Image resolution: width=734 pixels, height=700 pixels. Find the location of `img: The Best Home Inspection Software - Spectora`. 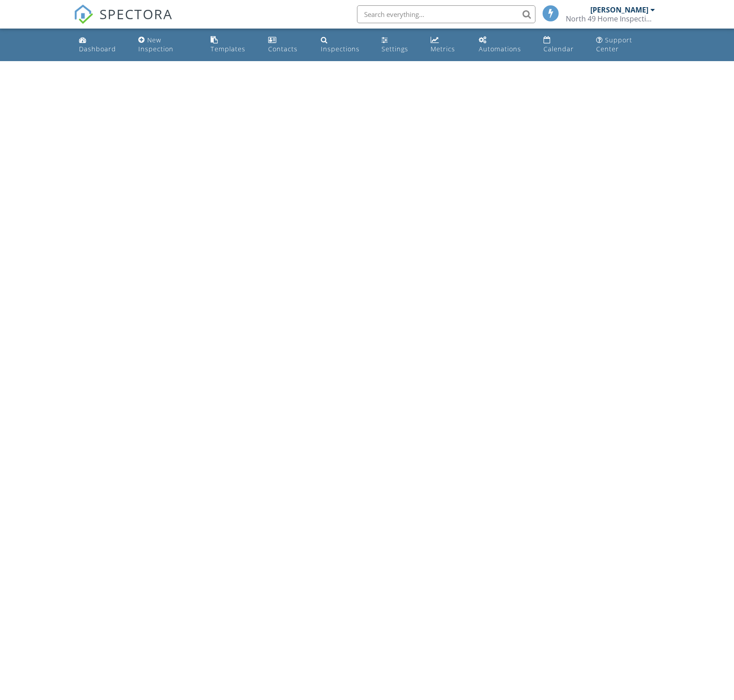

img: The Best Home Inspection Software - Spectora is located at coordinates (84, 14).